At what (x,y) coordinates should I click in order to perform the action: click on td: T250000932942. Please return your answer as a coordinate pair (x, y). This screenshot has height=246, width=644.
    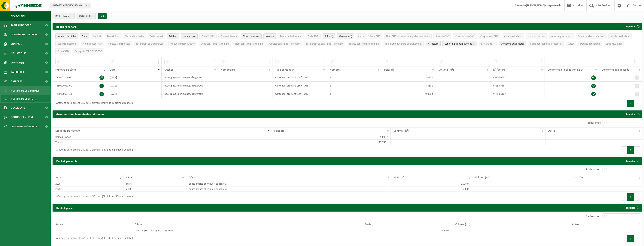
    Looking at the image, I should click on (80, 86).